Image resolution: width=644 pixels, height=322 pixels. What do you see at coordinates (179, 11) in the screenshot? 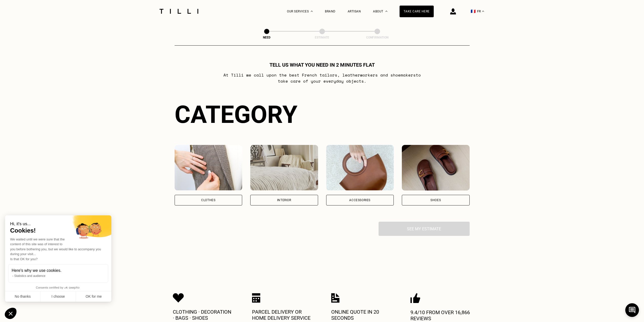
I see `a: Tilli Dressmaking Service Logo` at bounding box center [179, 11].